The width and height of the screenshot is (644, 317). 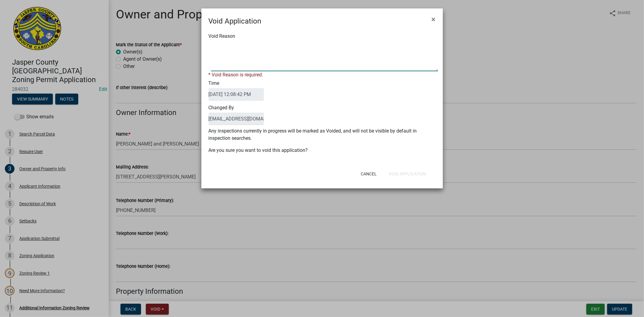 I want to click on textarea: Void Reason, so click(x=325, y=56).